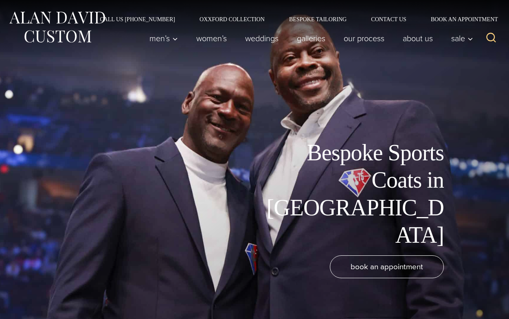  What do you see at coordinates (318, 19) in the screenshot?
I see `a: Bespoke Tailoring` at bounding box center [318, 19].